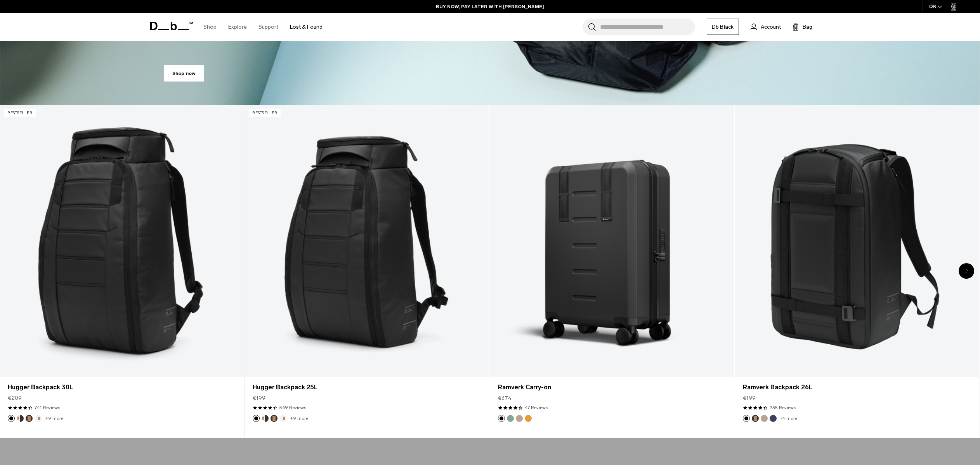 The height and width of the screenshot is (465, 980). Describe the element at coordinates (293, 407) in the screenshot. I see `a: 549 reviews` at that location.